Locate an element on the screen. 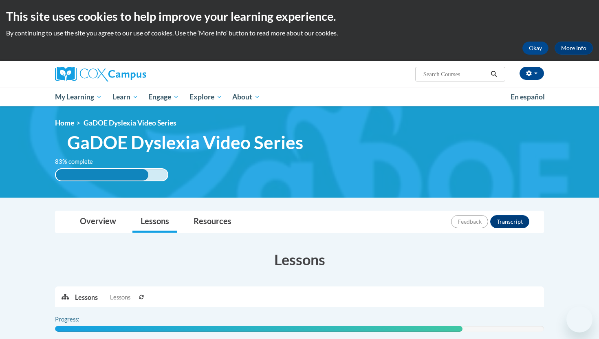  label: 83% complete is located at coordinates (78, 162).